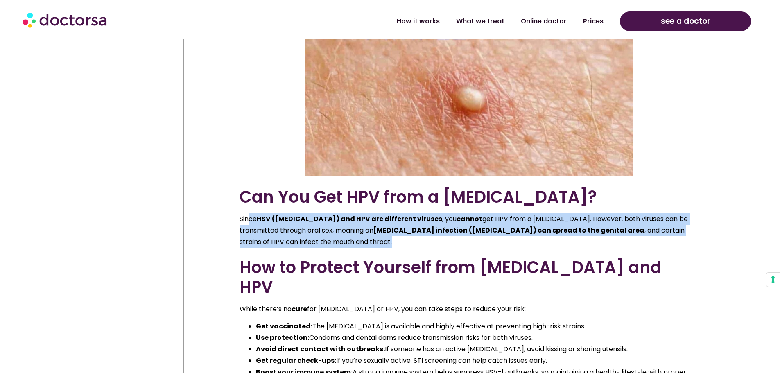 This screenshot has width=780, height=373. What do you see at coordinates (283, 338) in the screenshot?
I see `strong: Use protection:` at bounding box center [283, 338].